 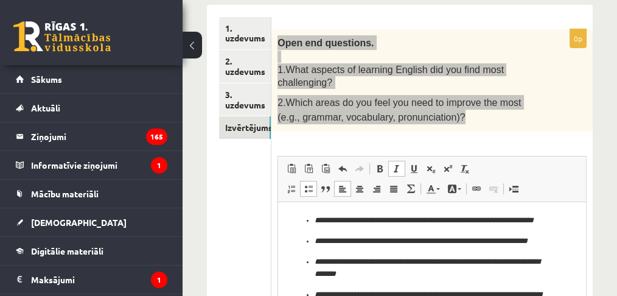 What do you see at coordinates (380, 169) in the screenshot?
I see `a: Treknraksts (vadīšanas taustiņš+B)` at bounding box center [380, 169].